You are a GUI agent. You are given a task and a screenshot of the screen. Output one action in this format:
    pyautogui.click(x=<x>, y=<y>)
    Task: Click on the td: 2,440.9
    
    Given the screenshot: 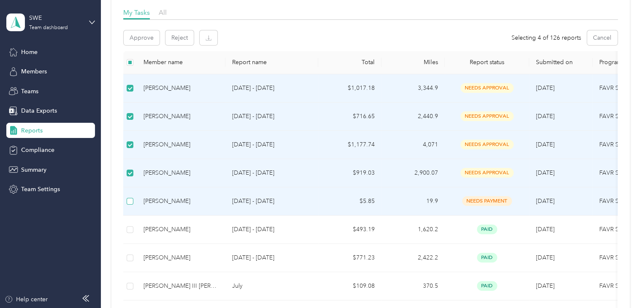 What is the action you would take?
    pyautogui.click(x=413, y=117)
    